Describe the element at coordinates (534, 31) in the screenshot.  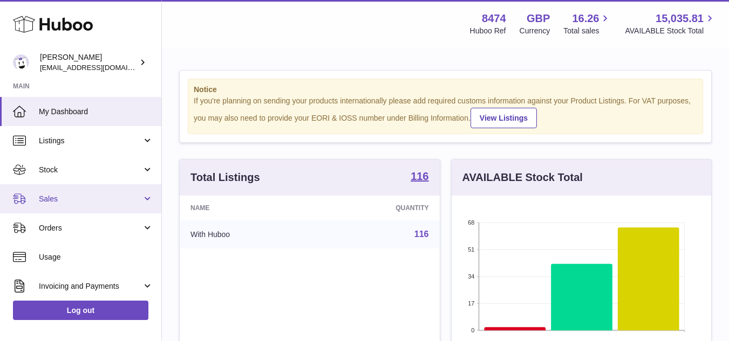
I see `div: Currency` at that location.